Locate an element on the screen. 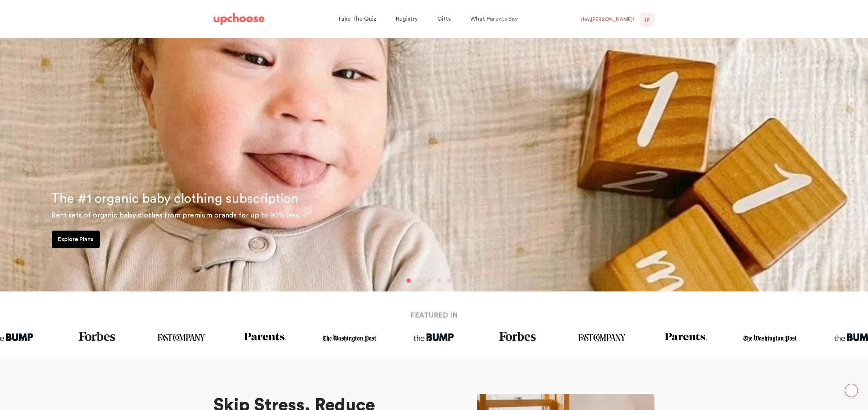 The height and width of the screenshot is (410, 868). span: What Parents Say is located at coordinates (494, 19).